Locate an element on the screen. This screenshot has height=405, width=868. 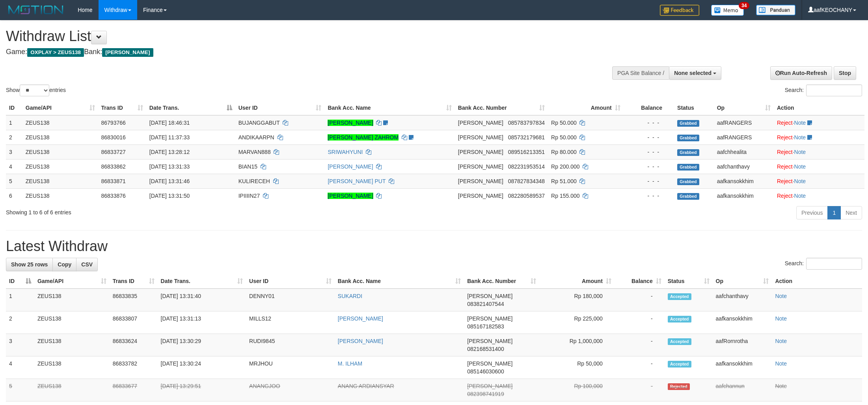
a: SRIWAHYUNI is located at coordinates (345, 152).